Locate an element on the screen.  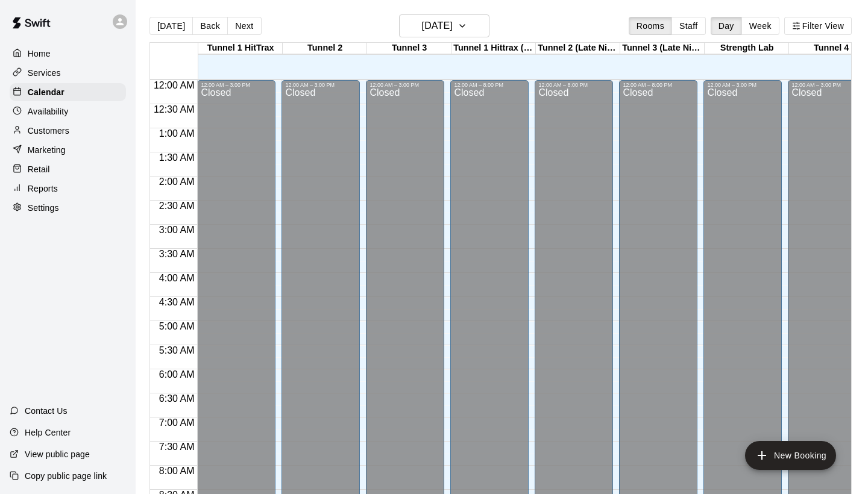
p: Availability is located at coordinates (48, 111).